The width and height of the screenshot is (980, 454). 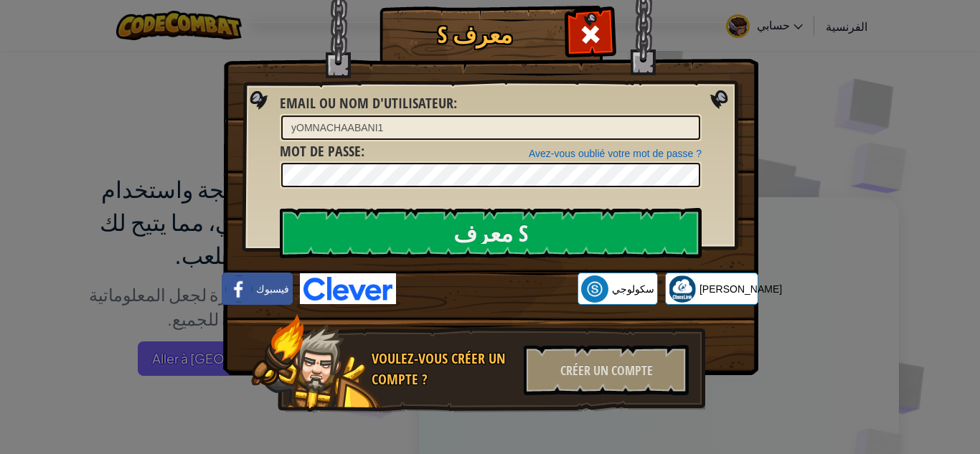 What do you see at coordinates (615, 154) in the screenshot?
I see `font: Avez-vous oublié votre mot de passe ?` at bounding box center [615, 154].